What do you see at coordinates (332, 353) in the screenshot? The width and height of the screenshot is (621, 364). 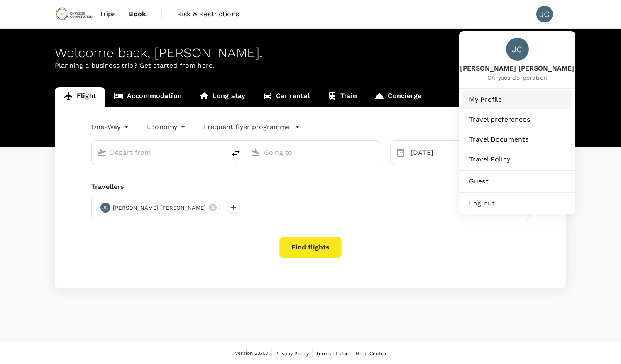 I see `a: Terms of Use` at bounding box center [332, 353].